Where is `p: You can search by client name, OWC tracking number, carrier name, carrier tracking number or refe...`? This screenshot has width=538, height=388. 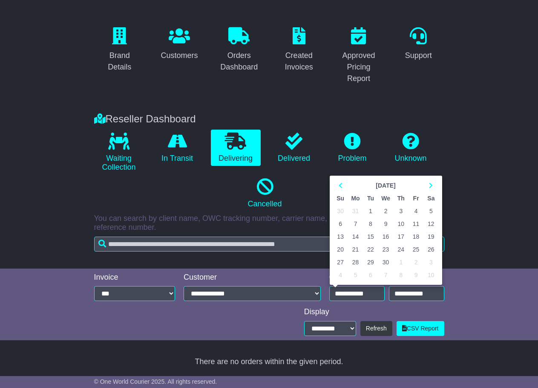
p: You can search by client name, OWC tracking number, carrier name, carrier tracking number or refe... is located at coordinates (269, 223).